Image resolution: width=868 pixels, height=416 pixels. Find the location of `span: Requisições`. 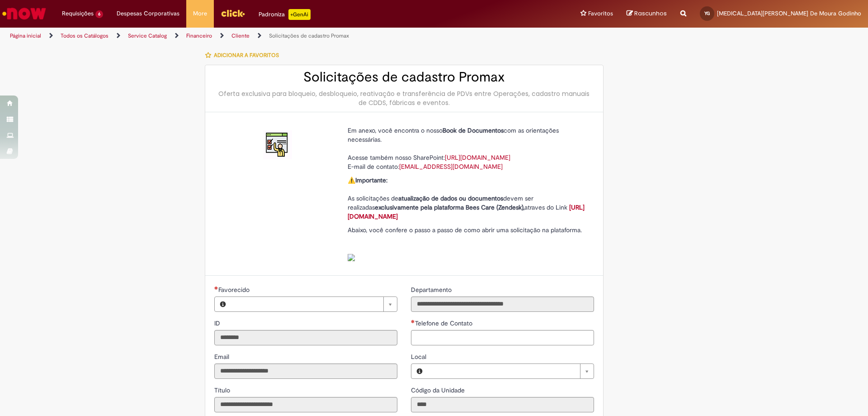

span: Requisições is located at coordinates (78, 14).